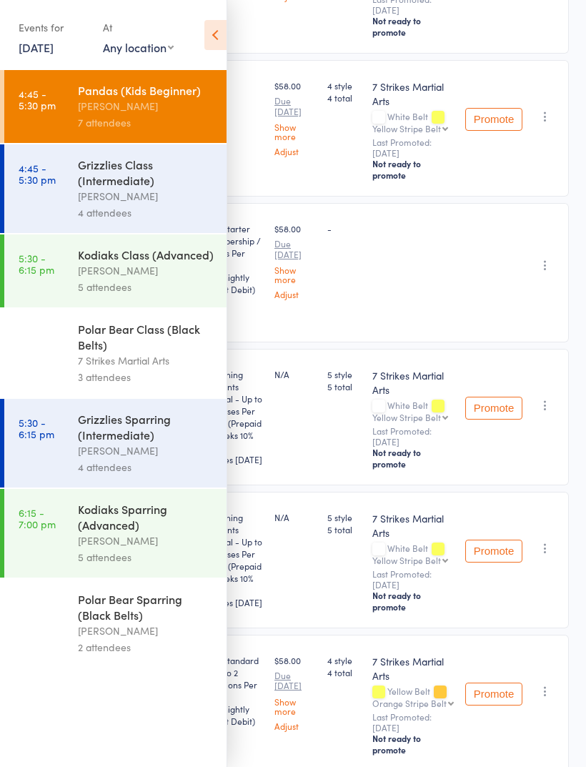 This screenshot has height=767, width=586. What do you see at coordinates (146, 647) in the screenshot?
I see `div: 2 attendees` at bounding box center [146, 647].